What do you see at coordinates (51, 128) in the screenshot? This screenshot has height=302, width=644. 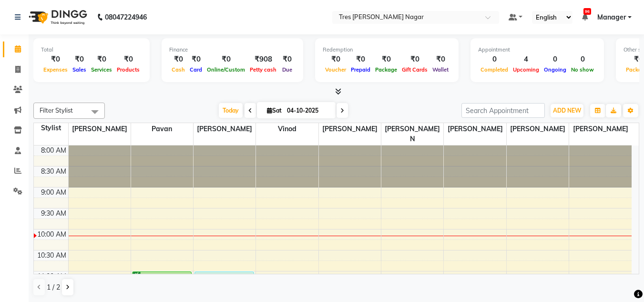 I see `div: Stylist` at bounding box center [51, 128].